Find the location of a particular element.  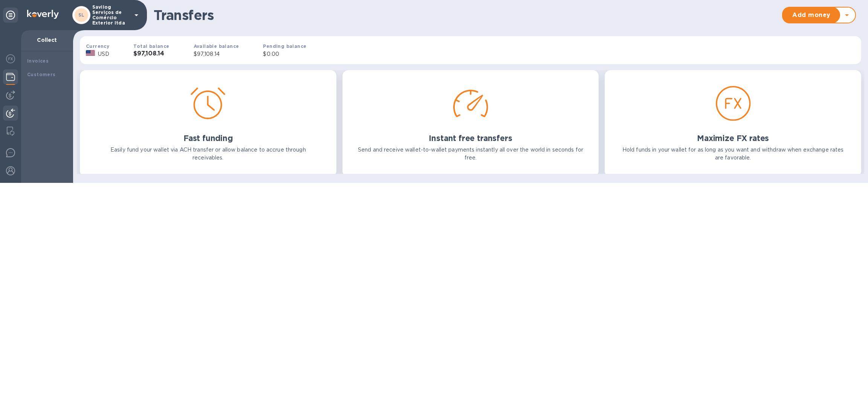

h2: Instant free transfers is located at coordinates (470, 138).